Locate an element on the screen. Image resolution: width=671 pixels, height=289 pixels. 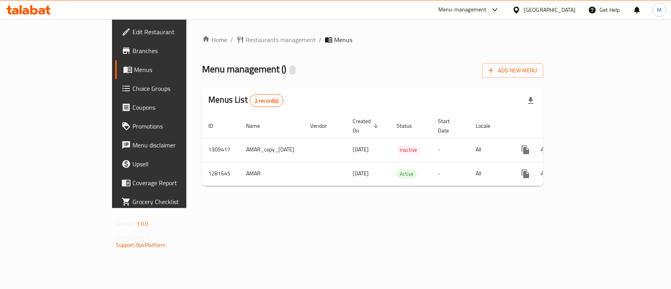
span: 1.0.0 is located at coordinates (142, 224).